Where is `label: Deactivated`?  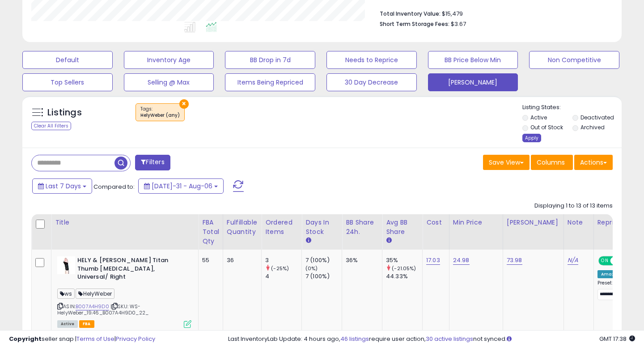 label: Deactivated is located at coordinates (597, 117).